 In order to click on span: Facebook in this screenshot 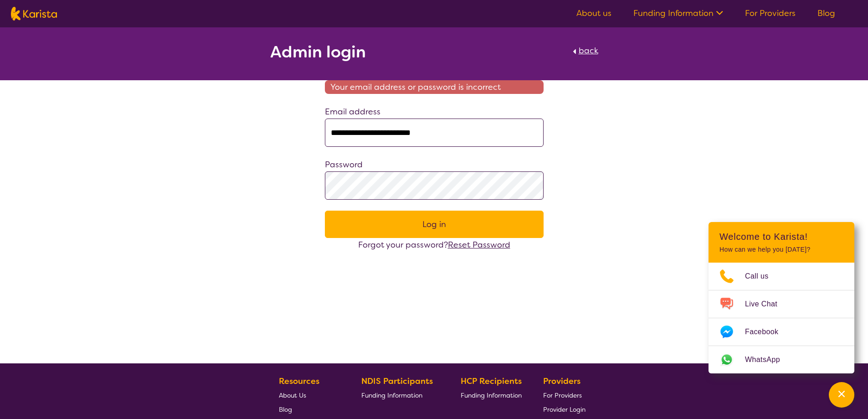, I will do `click(767, 332)`.